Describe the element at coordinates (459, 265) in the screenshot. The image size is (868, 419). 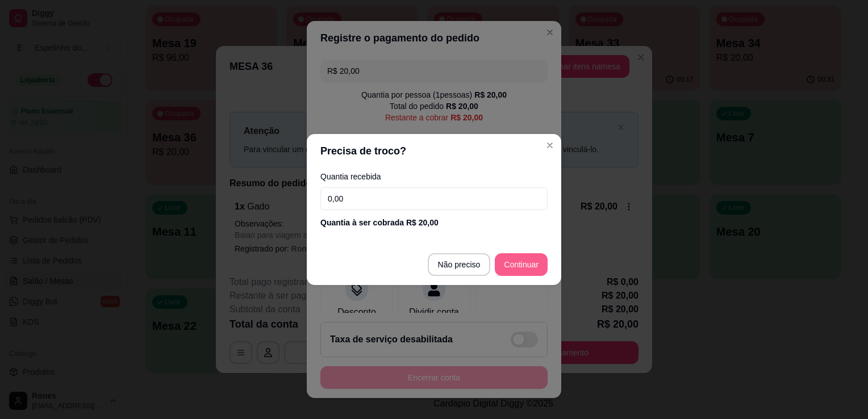
I see `button: Não preciso` at that location.